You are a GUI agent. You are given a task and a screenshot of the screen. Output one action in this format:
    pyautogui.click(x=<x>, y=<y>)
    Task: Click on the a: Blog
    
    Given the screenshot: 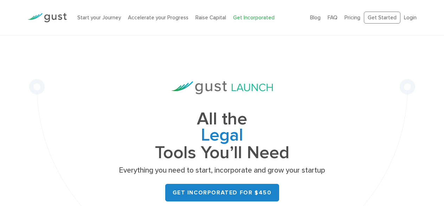 What is the action you would take?
    pyautogui.click(x=316, y=18)
    